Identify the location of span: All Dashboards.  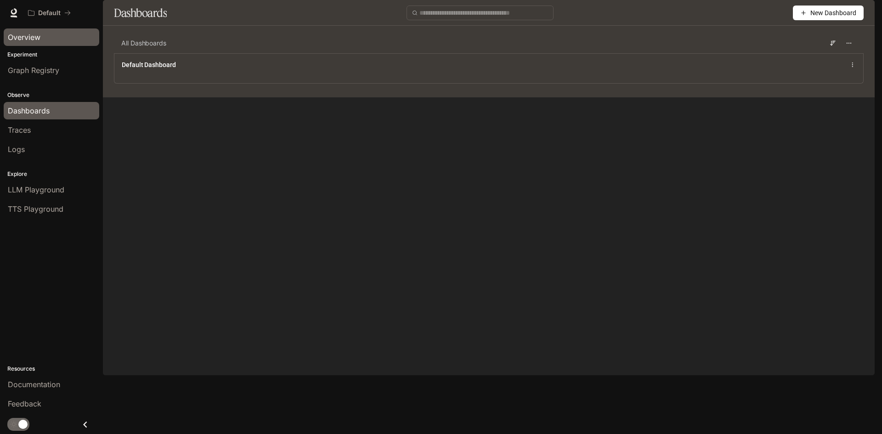
(144, 43).